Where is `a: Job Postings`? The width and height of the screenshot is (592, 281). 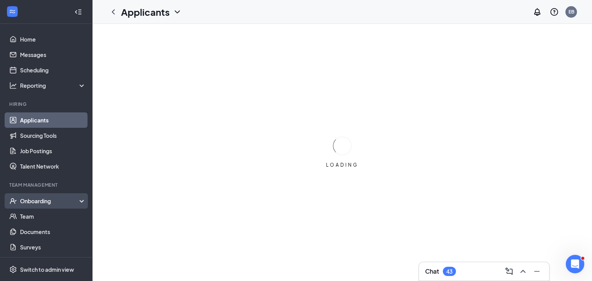 a: Job Postings is located at coordinates (53, 151).